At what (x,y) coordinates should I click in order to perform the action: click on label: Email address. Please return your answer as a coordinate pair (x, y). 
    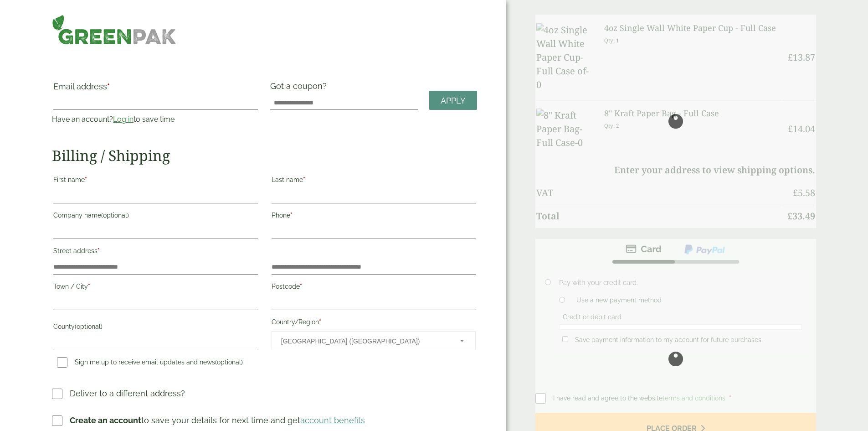
    Looking at the image, I should click on (156, 89).